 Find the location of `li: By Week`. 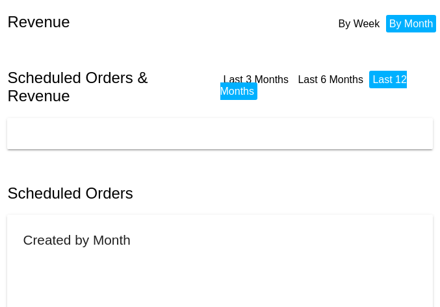

li: By Week is located at coordinates (359, 23).